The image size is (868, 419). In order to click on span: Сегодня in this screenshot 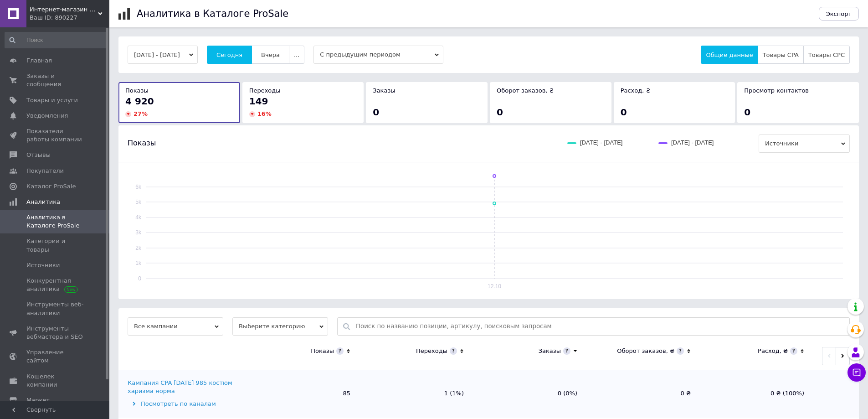, I will do `click(230, 55)`.